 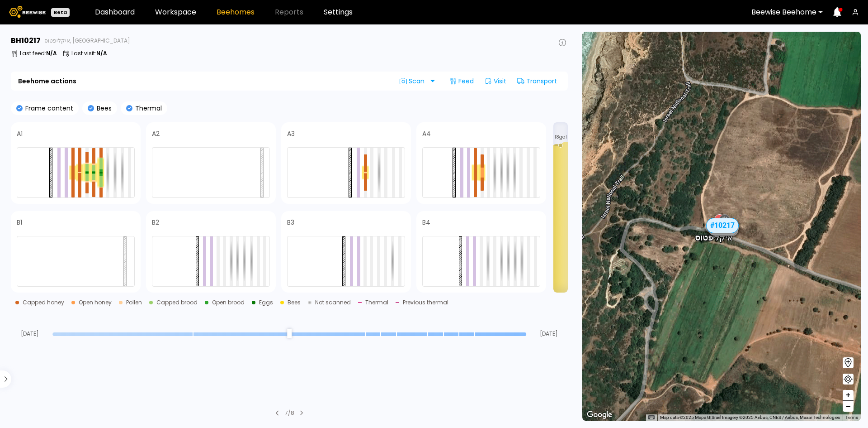 I want to click on a: Open this area in Google Maps (opens a new window), so click(x=599, y=414).